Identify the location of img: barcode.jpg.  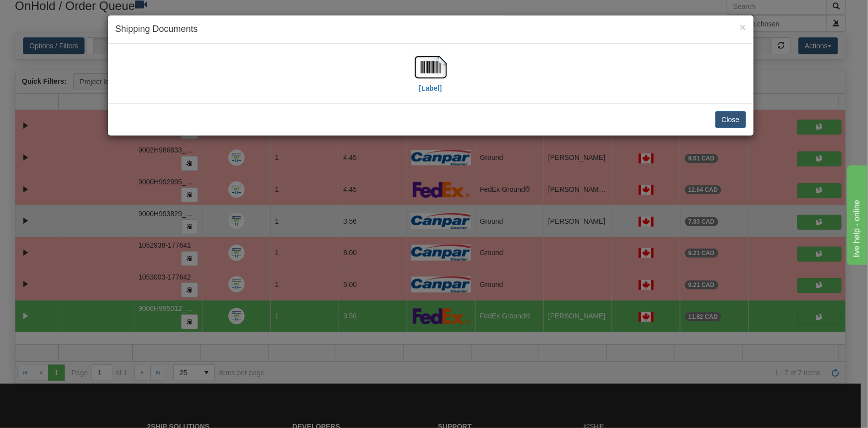
(431, 68).